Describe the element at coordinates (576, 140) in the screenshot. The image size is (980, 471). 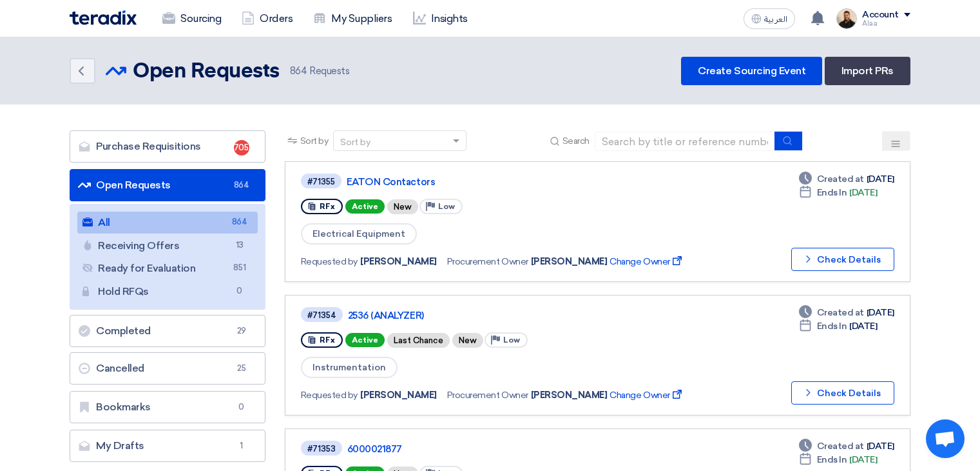
I see `span: Search` at that location.